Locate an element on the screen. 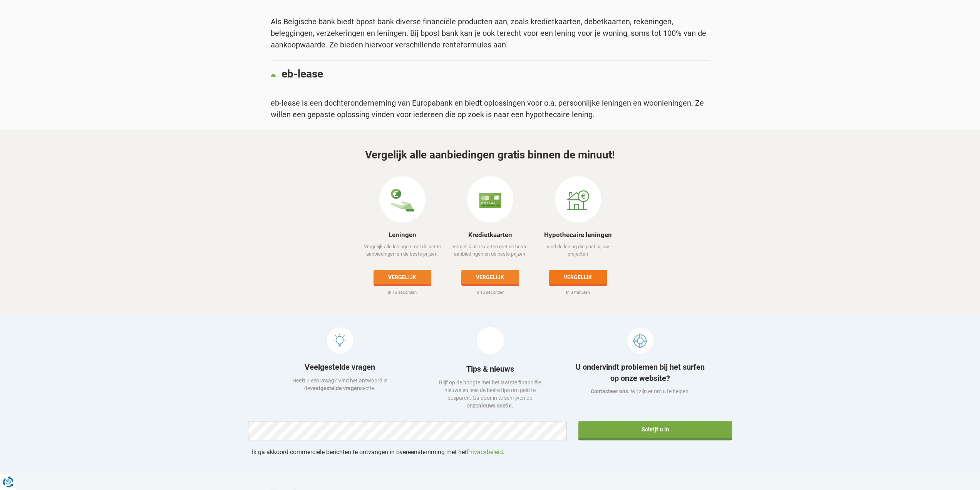 This screenshot has height=490, width=980. div: Blijf op de hoogte met het laatste financiële nieuws en lees de beste tips om geld te besparen. G... is located at coordinates (490, 392).